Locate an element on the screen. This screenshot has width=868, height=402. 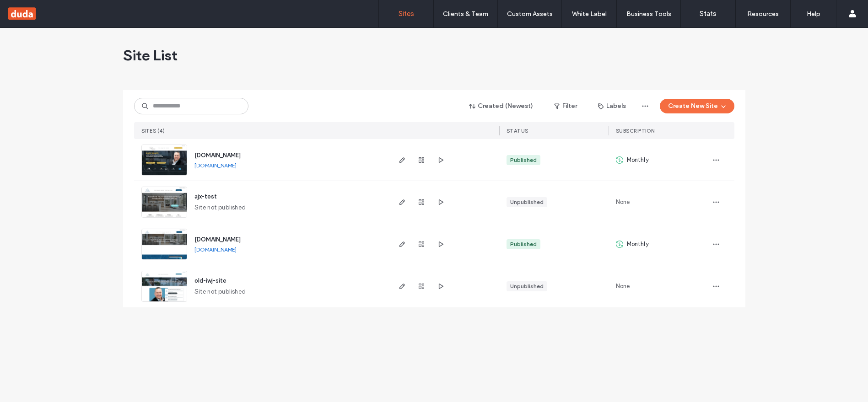
span: STATUS is located at coordinates (517, 131).